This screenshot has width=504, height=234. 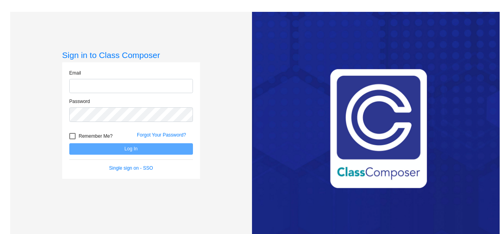 What do you see at coordinates (80, 101) in the screenshot?
I see `label: Password` at bounding box center [80, 101].